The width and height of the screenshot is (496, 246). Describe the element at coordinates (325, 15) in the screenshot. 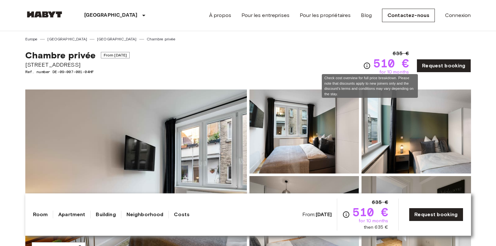

I see `a: Pour les propriétaires` at that location.